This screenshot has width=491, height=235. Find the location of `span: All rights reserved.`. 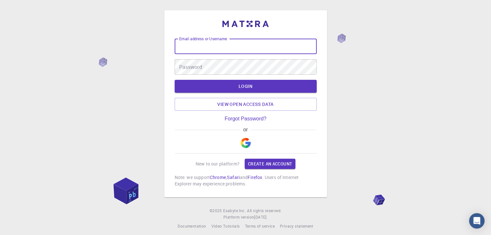

span: All rights reserved. is located at coordinates (264, 211).